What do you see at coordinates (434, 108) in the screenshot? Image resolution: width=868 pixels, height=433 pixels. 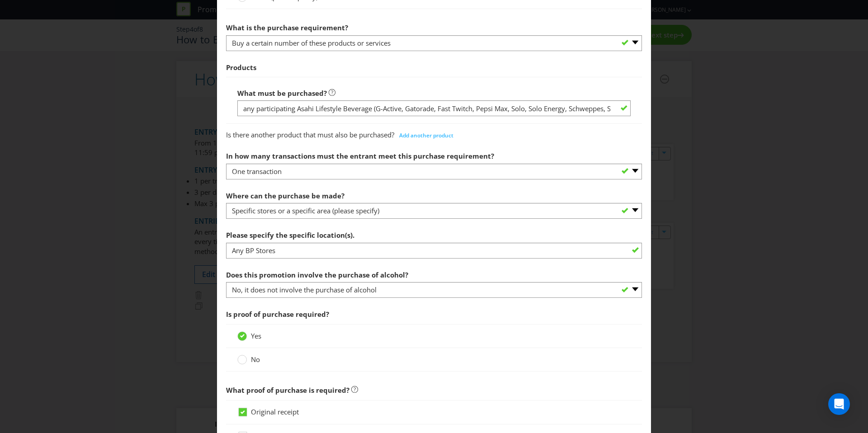 I see `input: Product name, number, size, model (as applicable)` at bounding box center [434, 108].